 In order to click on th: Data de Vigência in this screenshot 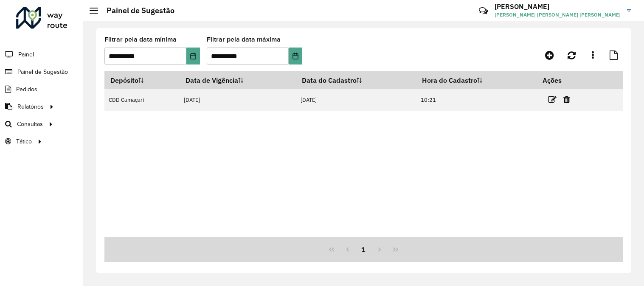, I will do `click(238, 80)`.